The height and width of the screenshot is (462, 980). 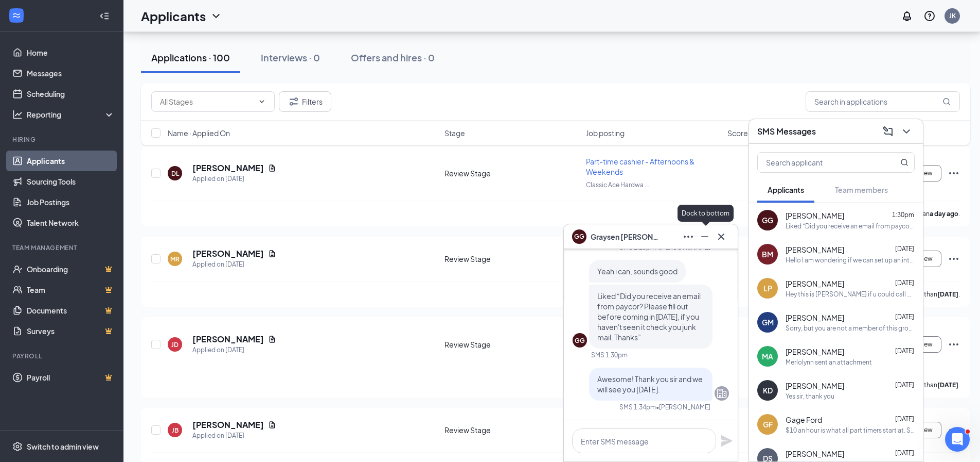 What do you see at coordinates (70, 269) in the screenshot?
I see `a: OnboardingCrown` at bounding box center [70, 269].